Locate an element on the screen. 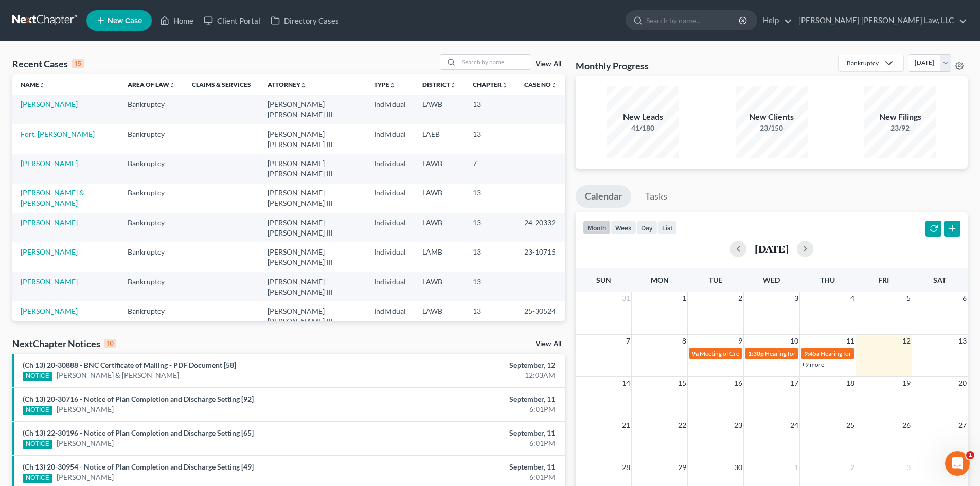 The height and width of the screenshot is (486, 980). div: September, 12 is located at coordinates (470, 365).